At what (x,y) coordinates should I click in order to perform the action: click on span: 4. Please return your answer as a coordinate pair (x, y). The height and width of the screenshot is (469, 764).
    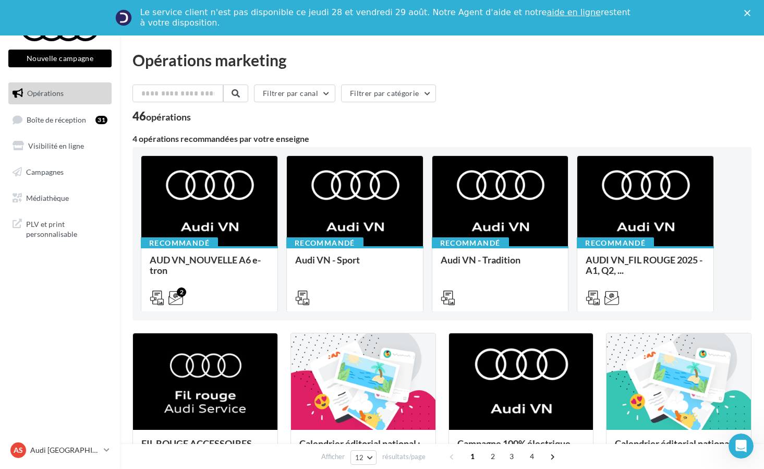
    Looking at the image, I should click on (532, 456).